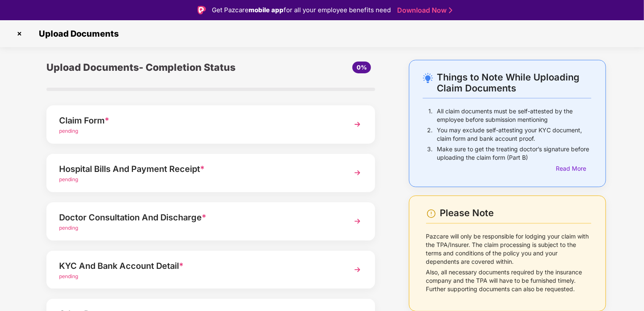  Describe the element at coordinates (423, 10) in the screenshot. I see `a: Download Now` at that location.